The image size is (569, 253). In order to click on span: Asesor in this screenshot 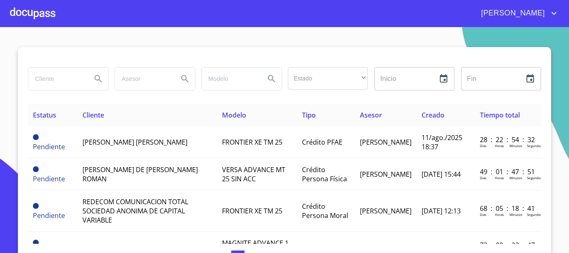, I will do `click(371, 115)`.